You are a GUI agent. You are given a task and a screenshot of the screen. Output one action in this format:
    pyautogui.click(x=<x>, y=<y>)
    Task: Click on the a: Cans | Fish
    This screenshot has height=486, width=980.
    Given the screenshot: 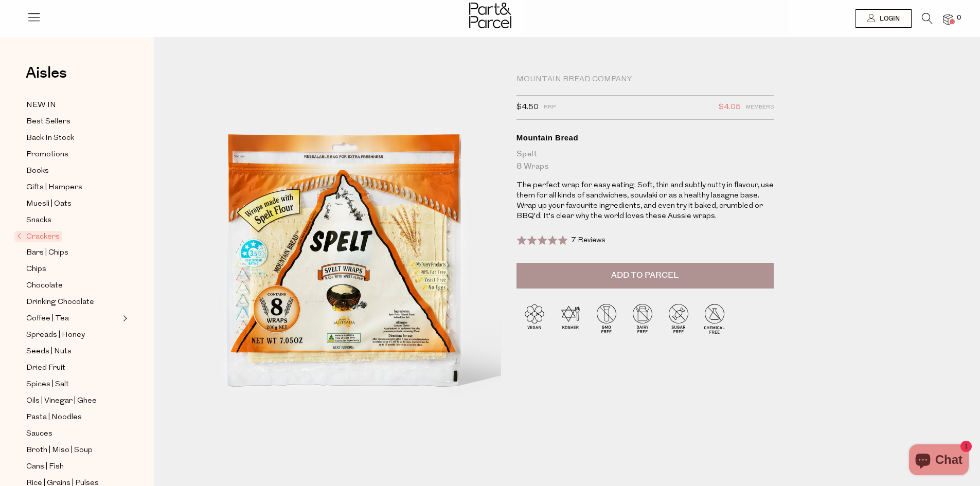 What is the action you would take?
    pyautogui.click(x=73, y=467)
    